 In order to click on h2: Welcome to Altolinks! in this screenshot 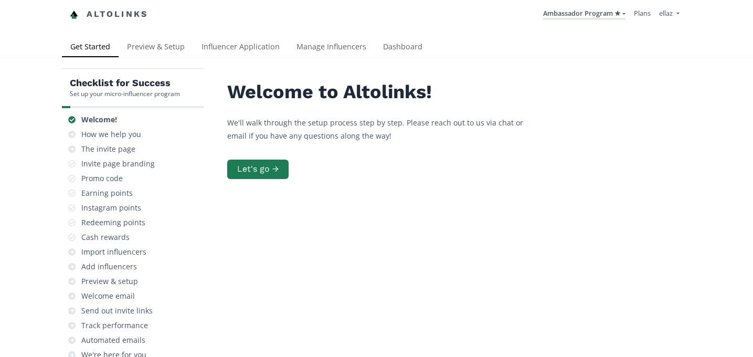, I will do `click(384, 92)`.